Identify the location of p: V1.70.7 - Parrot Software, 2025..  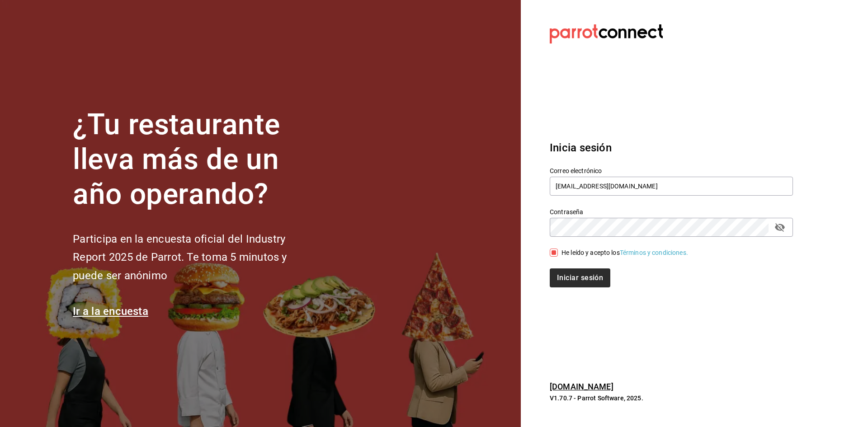
(671, 398).